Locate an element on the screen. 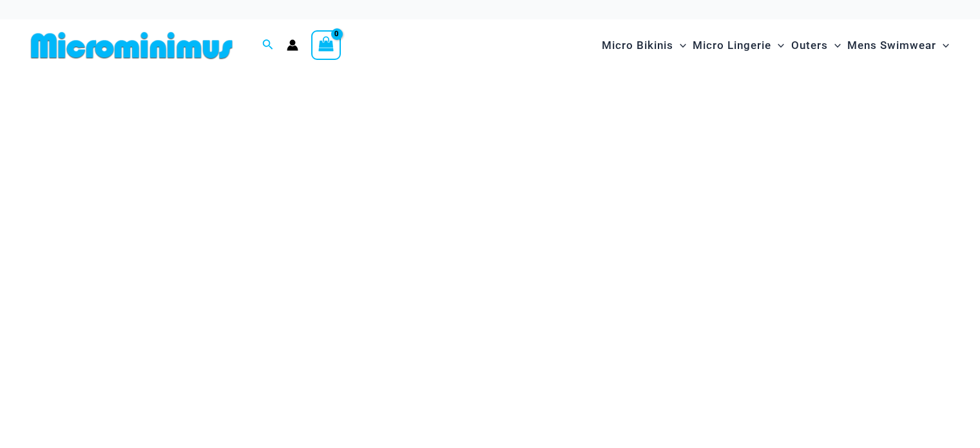 The height and width of the screenshot is (448, 980). img: MM SHOP LOGO FLAT is located at coordinates (132, 46).